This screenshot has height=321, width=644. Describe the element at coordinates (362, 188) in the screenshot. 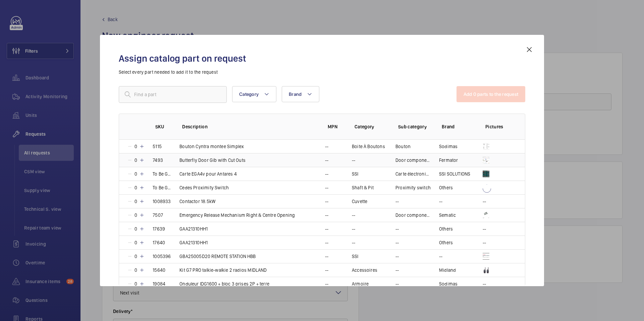

I see `p: Shaft & Pit` at that location.